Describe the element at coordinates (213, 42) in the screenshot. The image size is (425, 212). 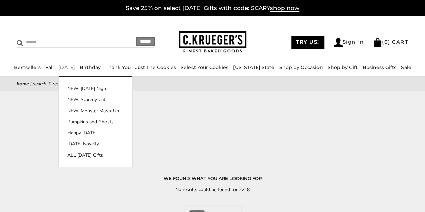
I see `img: C.KRUEGER'S` at that location.